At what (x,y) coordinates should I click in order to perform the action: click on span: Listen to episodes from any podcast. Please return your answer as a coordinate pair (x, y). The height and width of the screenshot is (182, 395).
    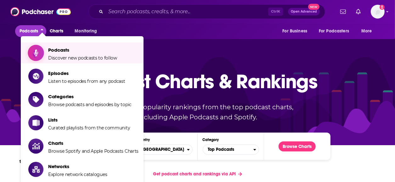
    Looking at the image, I should click on (86, 81).